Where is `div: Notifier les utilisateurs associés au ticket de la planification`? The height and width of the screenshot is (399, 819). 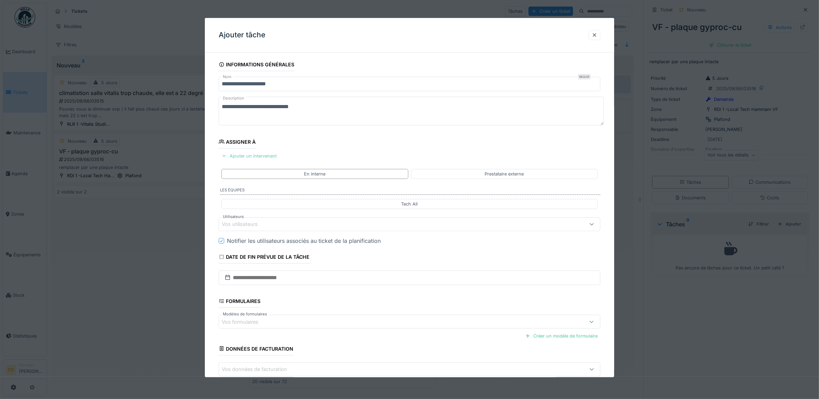
div: Notifier les utilisateurs associés au ticket de la planification is located at coordinates (304, 241).